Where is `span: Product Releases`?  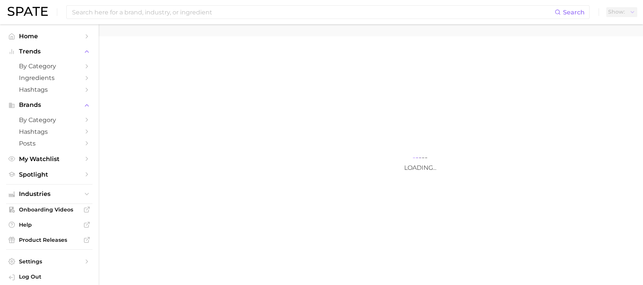 span: Product Releases is located at coordinates (49, 240).